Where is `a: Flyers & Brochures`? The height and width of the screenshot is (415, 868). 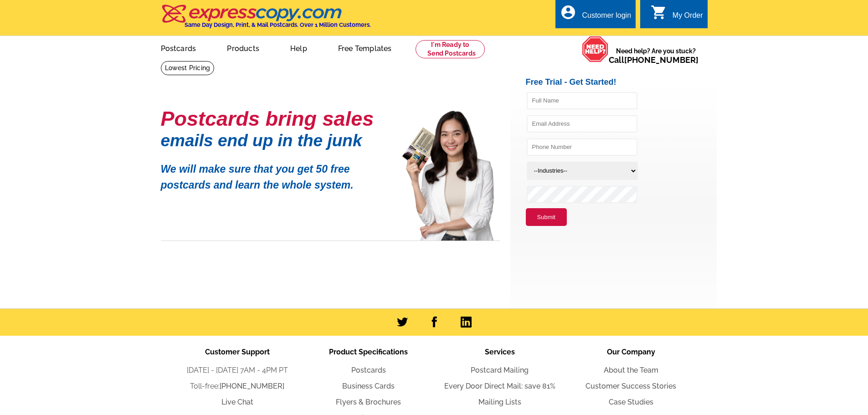 a: Flyers & Brochures is located at coordinates (369, 402).